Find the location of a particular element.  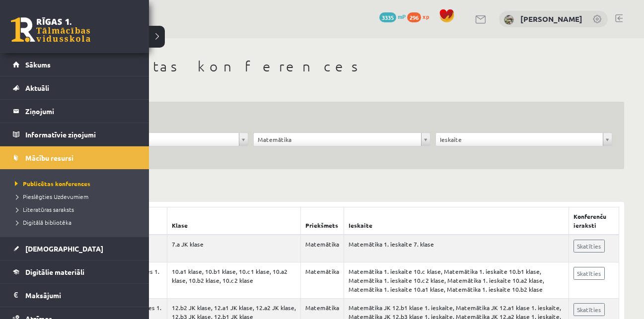

a: 296 xp is located at coordinates (420, 16).